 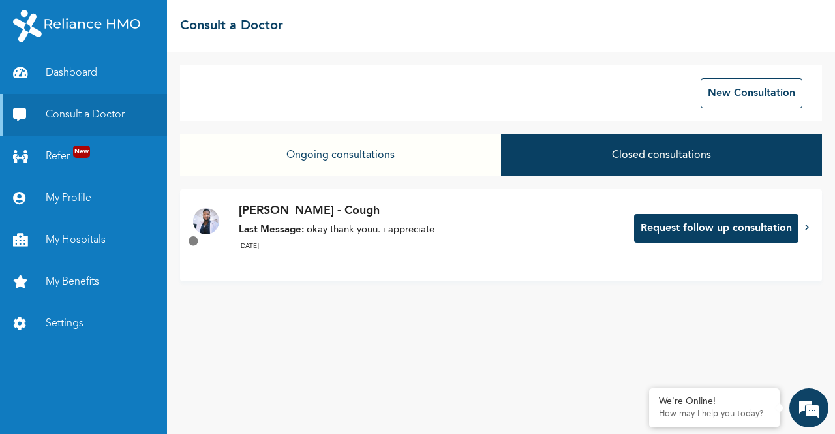 What do you see at coordinates (128, 212) in the screenshot?
I see `span: We're online!` at bounding box center [128, 212].